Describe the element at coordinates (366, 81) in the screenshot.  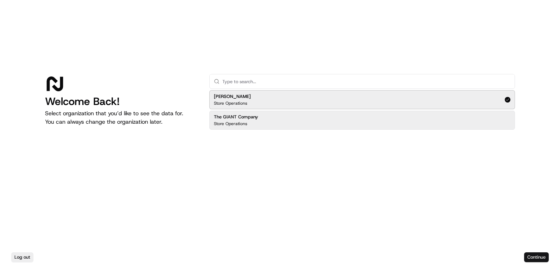
I see `input: Type to search...` at that location.